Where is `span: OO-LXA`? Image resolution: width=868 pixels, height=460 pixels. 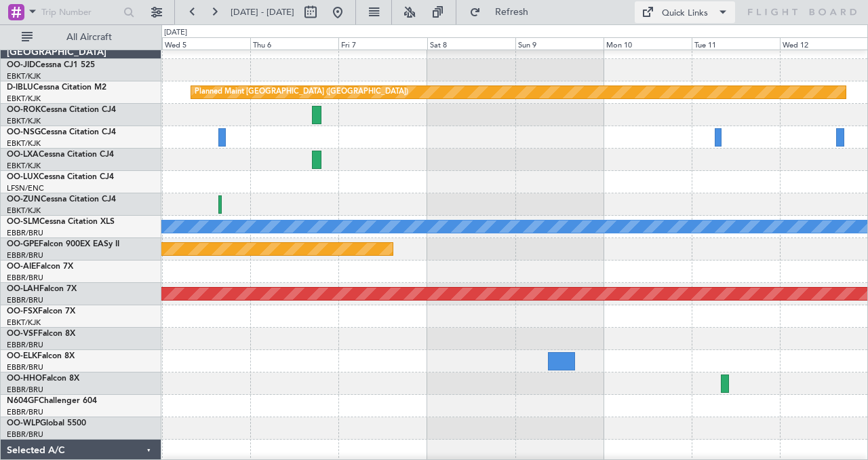
span: OO-LXA is located at coordinates (22, 155).